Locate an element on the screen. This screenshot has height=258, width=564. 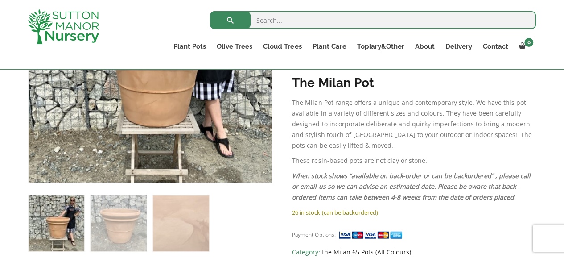
a: Olive Trees is located at coordinates (234, 46).